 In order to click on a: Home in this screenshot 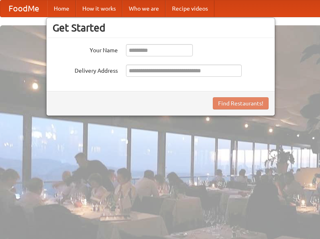, I will do `click(62, 9)`.